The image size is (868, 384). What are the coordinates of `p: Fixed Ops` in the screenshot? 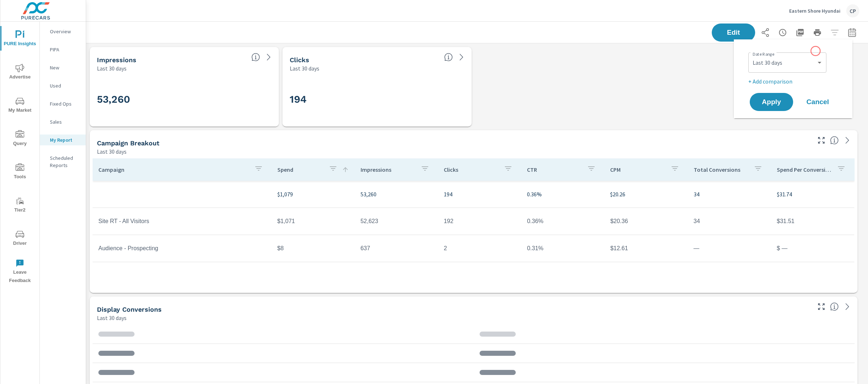 It's located at (65, 103).